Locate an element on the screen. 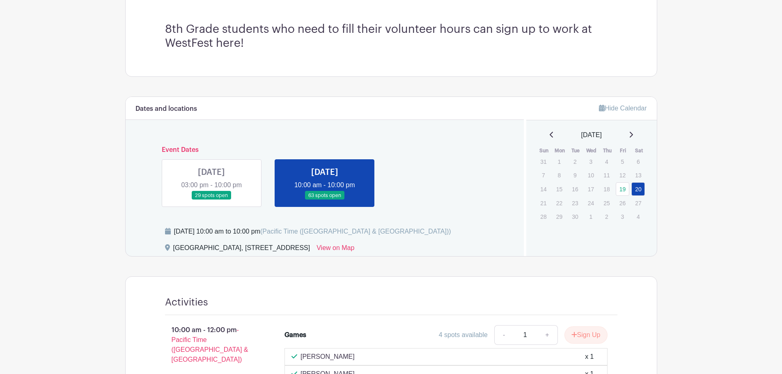 The width and height of the screenshot is (782, 374). p: 28 is located at coordinates (543, 216).